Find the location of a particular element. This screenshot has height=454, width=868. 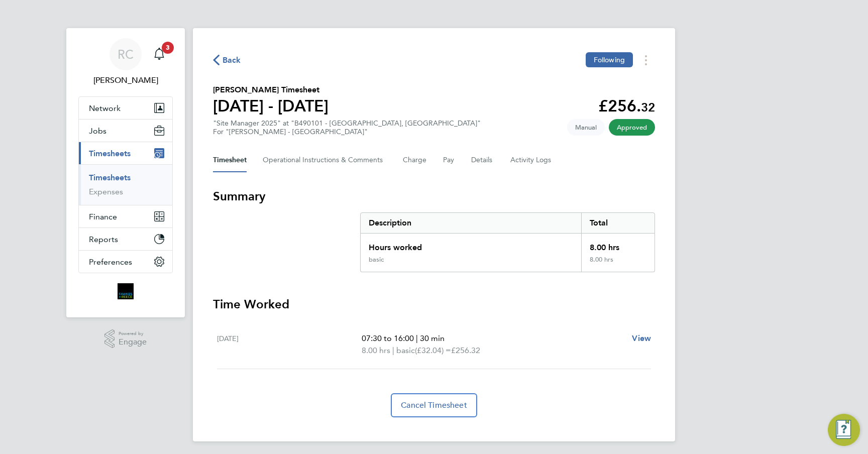

button: Operational Instructions & Comments is located at coordinates (324, 160).